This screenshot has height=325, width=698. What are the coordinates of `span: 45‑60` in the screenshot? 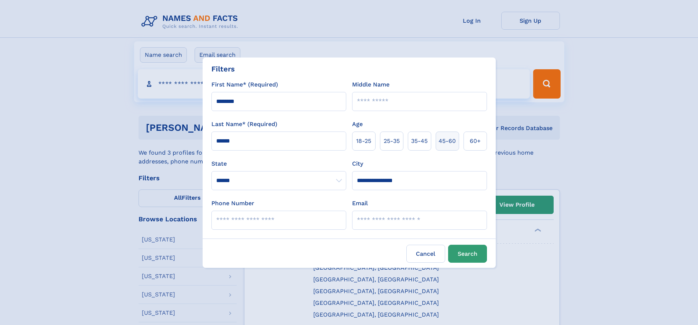 It's located at (447, 141).